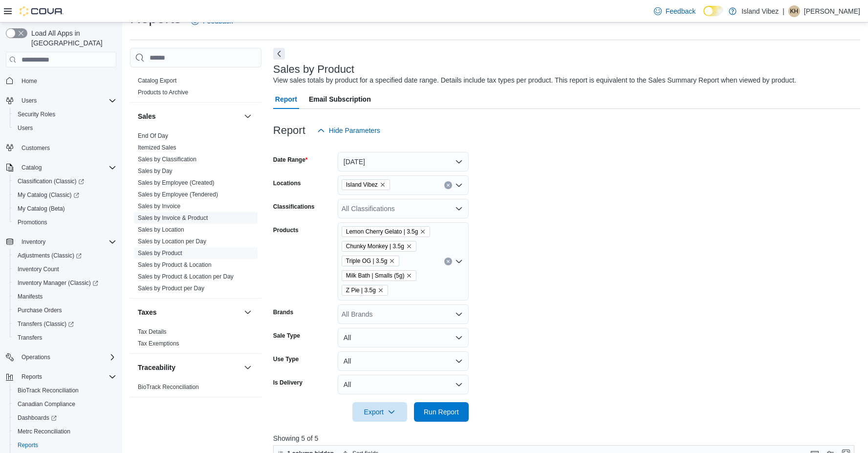 This screenshot has height=453, width=868. I want to click on a: Dashboards, so click(37, 418).